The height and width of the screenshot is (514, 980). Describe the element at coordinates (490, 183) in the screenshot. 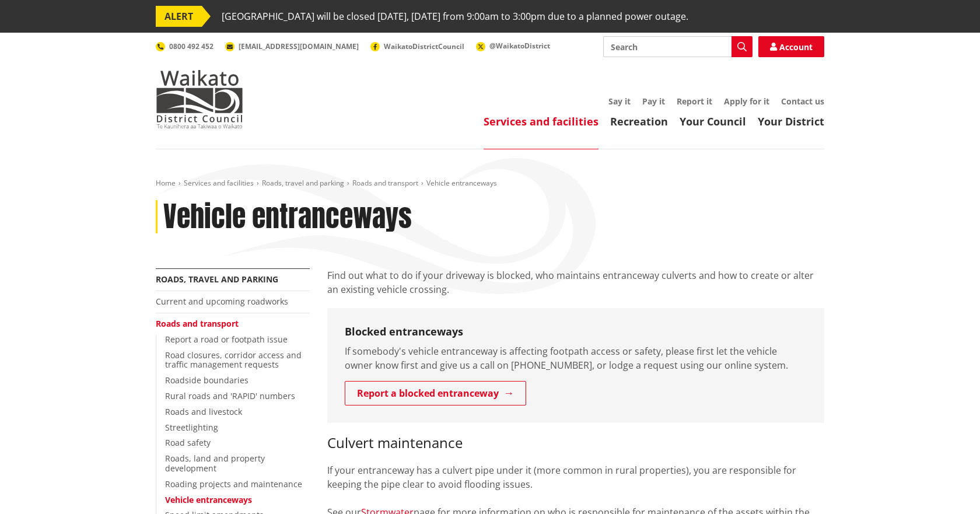

I see `nav: breadcrumb` at that location.